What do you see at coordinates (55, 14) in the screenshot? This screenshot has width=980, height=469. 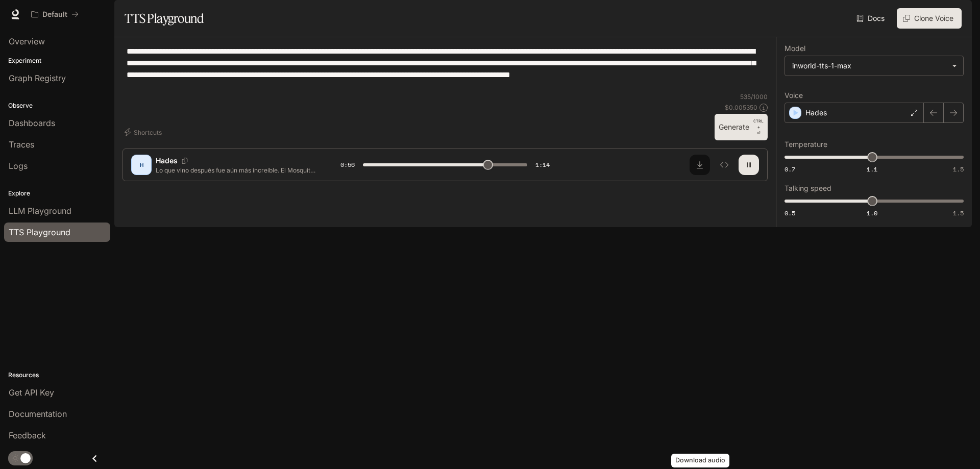 I see `p: Default` at bounding box center [55, 14].